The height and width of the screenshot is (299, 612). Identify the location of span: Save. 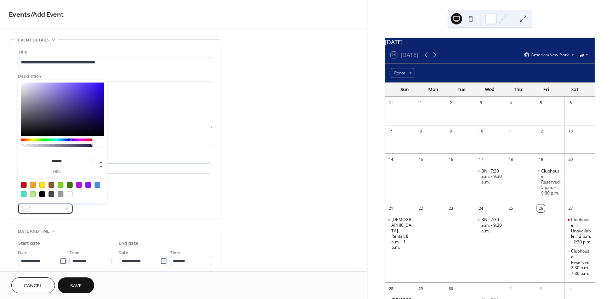
(76, 286).